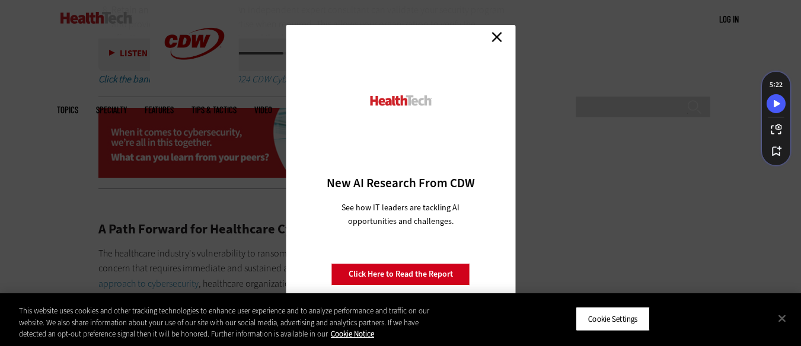  I want to click on a: More information about your privacy, so click(352, 334).